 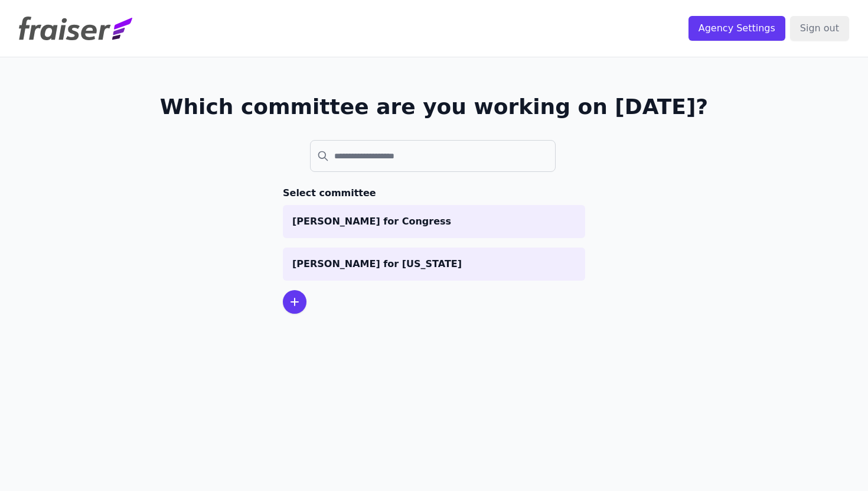 What do you see at coordinates (75, 29) in the screenshot?
I see `img: Fraiser Logo` at bounding box center [75, 29].